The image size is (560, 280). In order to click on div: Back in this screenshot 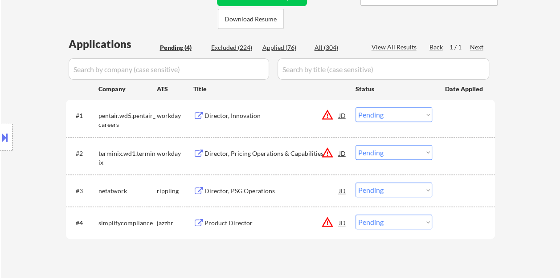, I will do `click(436, 47)`.